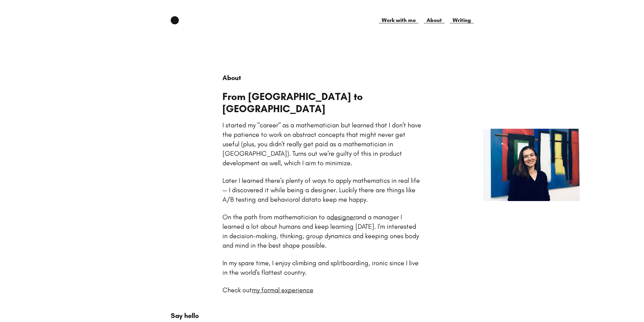 This screenshot has height=322, width=644. I want to click on a: designer, so click(343, 217).